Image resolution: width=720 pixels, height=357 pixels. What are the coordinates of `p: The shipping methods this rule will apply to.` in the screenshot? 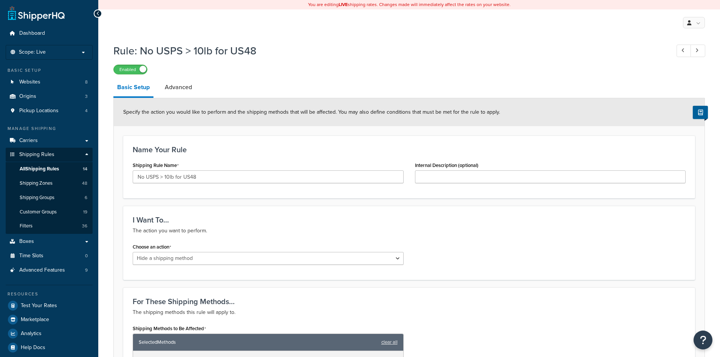 It's located at (409, 312).